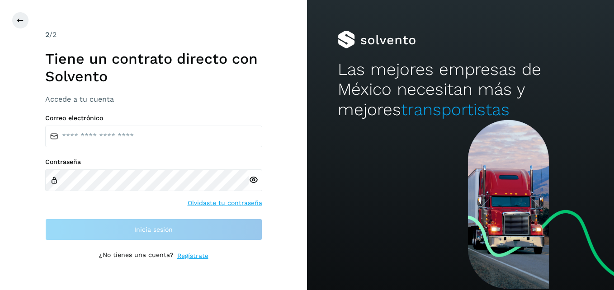 This screenshot has height=290, width=614. I want to click on p: ¿No tienes una cuenta?, so click(136, 256).